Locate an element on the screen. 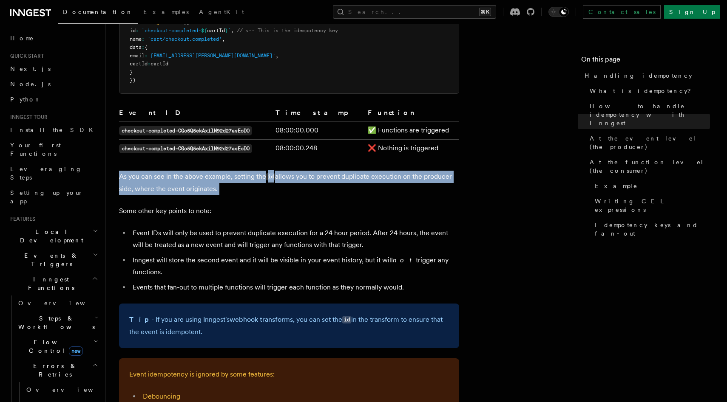 This screenshot has width=727, height=402. span: Setting up your app is located at coordinates (47, 197).